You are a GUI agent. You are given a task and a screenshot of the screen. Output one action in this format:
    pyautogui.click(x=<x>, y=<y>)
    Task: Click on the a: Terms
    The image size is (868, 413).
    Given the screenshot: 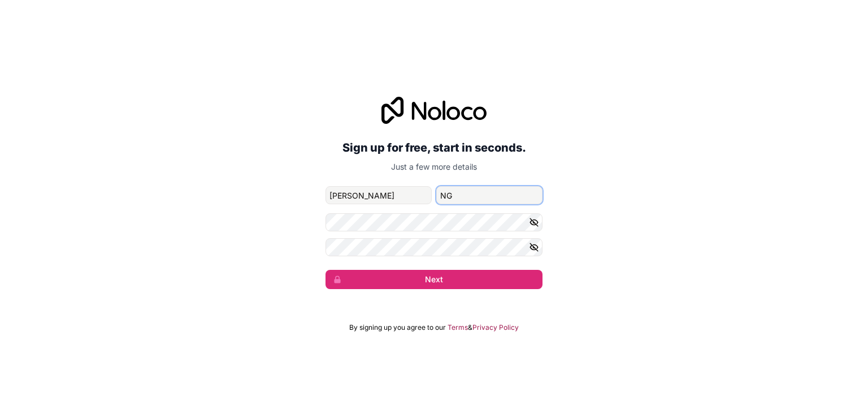 What is the action you would take?
    pyautogui.click(x=458, y=328)
    